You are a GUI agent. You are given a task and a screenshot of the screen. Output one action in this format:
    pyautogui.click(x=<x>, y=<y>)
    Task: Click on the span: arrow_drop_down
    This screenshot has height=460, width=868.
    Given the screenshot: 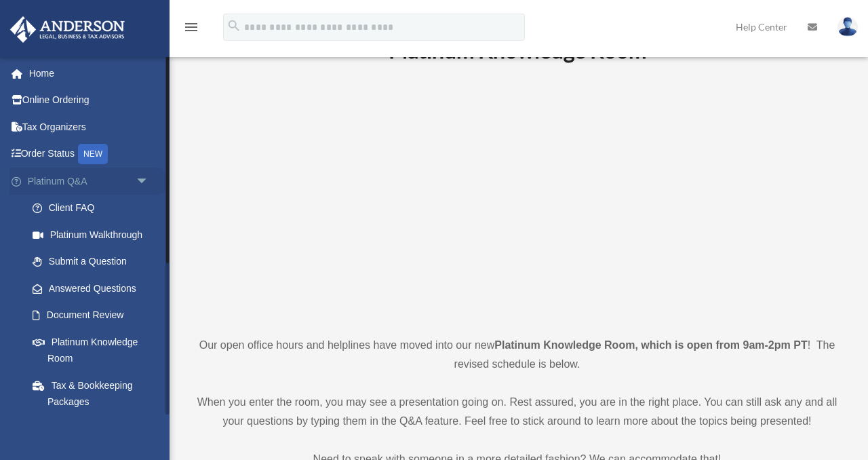 What is the action you would take?
    pyautogui.click(x=149, y=181)
    